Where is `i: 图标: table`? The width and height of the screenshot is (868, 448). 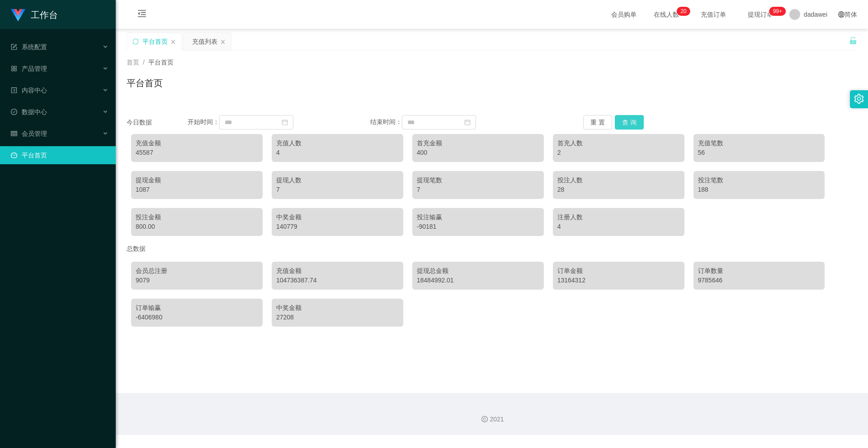
i: 图标: table is located at coordinates (14, 133).